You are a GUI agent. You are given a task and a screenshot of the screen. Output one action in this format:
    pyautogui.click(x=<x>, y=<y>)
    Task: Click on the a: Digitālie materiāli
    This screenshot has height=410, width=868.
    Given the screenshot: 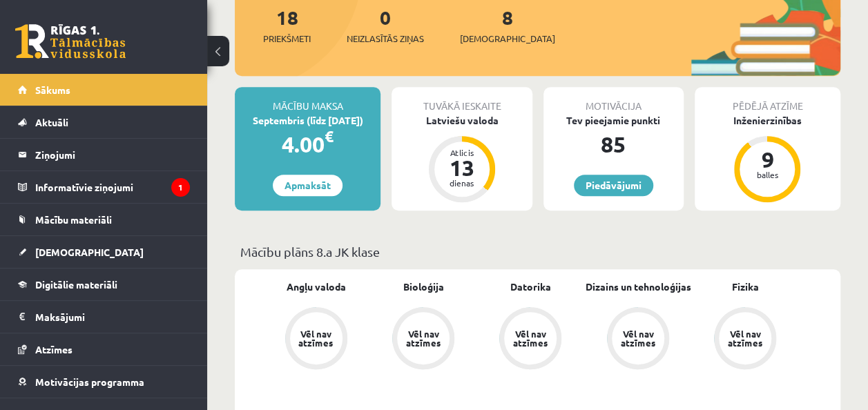 What is the action you would take?
    pyautogui.click(x=104, y=285)
    